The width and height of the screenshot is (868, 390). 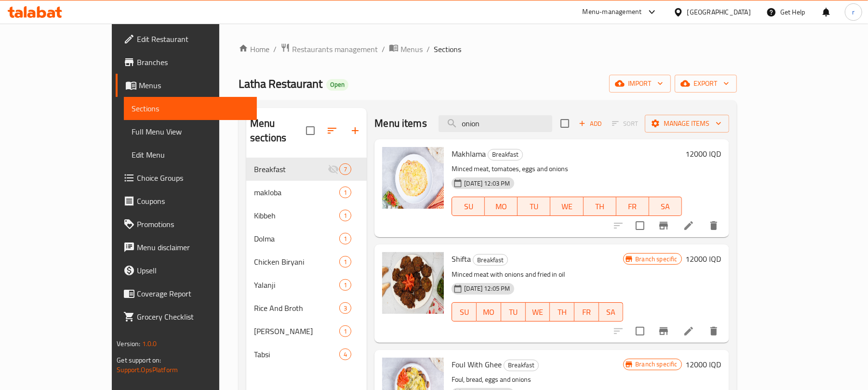 I want to click on span: Choice Groups, so click(x=193, y=178).